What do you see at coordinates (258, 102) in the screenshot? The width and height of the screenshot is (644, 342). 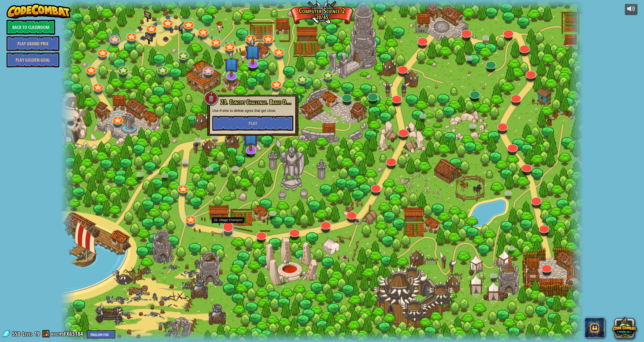 I see `span: 23. Concept Challenge. Brave Ogres` at bounding box center [258, 102].